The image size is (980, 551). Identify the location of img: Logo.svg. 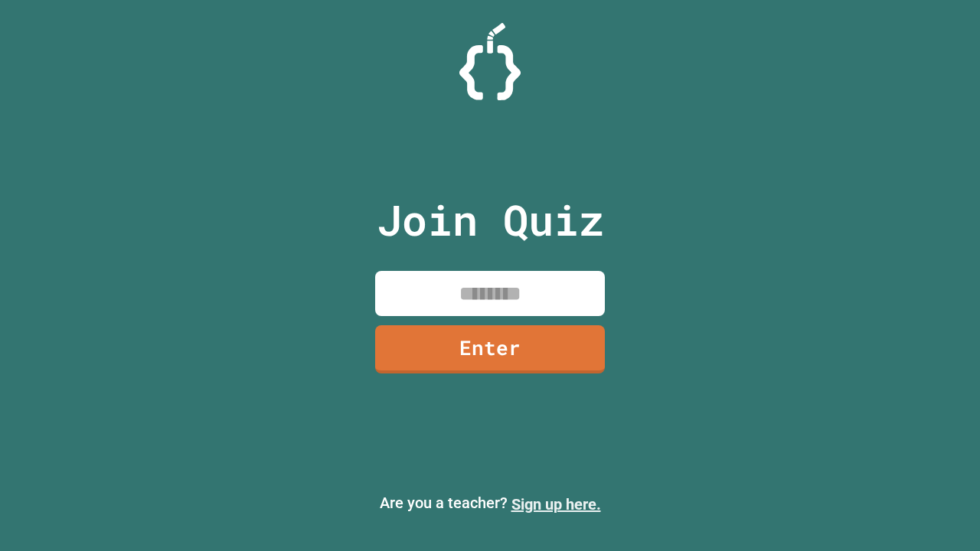
(490, 61).